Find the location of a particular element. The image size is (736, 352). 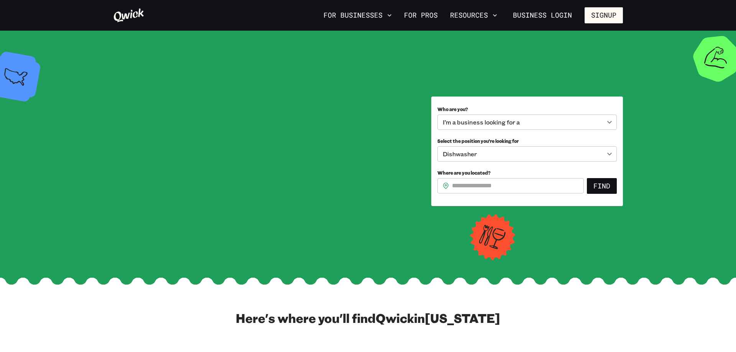

span: Select the position you’re looking for is located at coordinates (478, 141).